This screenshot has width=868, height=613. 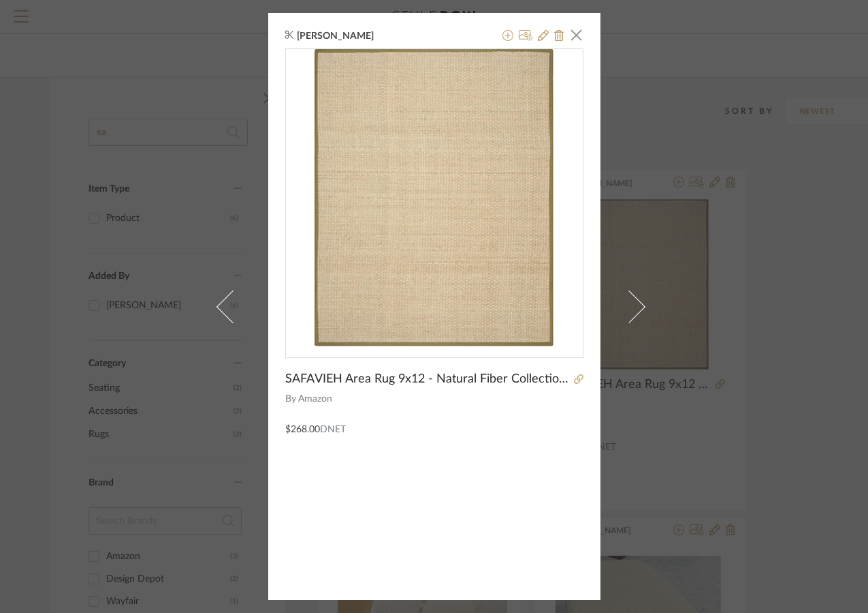 I want to click on span: By, so click(x=290, y=398).